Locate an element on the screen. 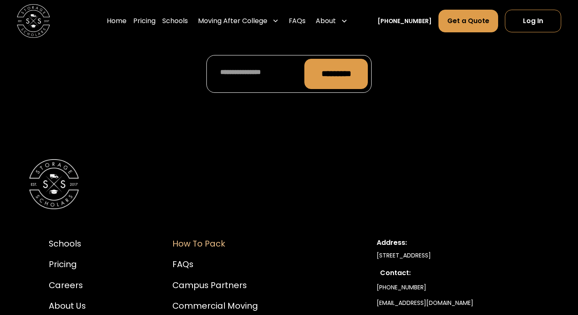  div: Careers is located at coordinates (75, 286).